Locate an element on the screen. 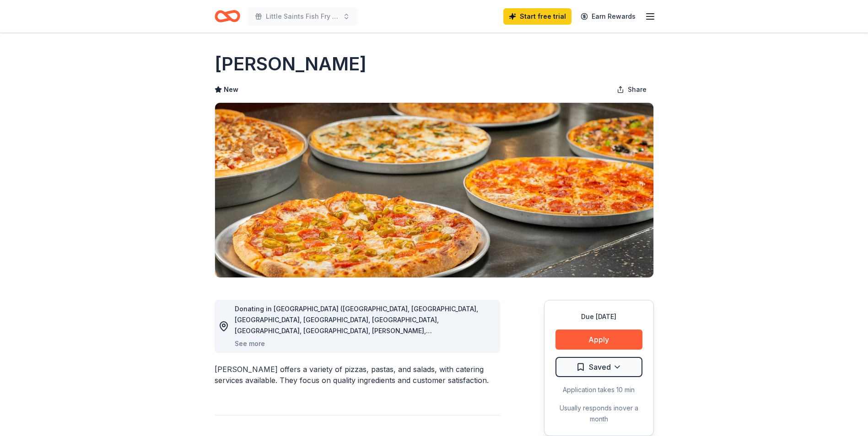 The image size is (868, 436). span: New is located at coordinates (231, 90).